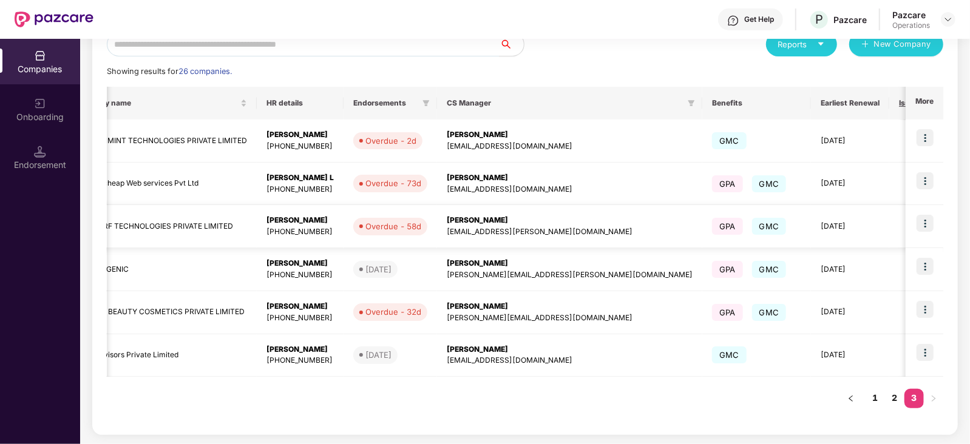 Image resolution: width=970 pixels, height=444 pixels. What do you see at coordinates (910, 103) in the screenshot?
I see `span: Issues` at bounding box center [910, 103].